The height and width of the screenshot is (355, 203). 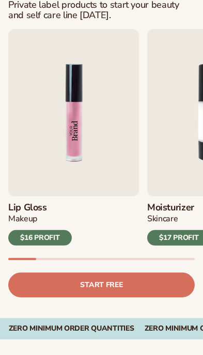 I want to click on div: Zero Minimum Order QuantitieS, so click(x=71, y=328).